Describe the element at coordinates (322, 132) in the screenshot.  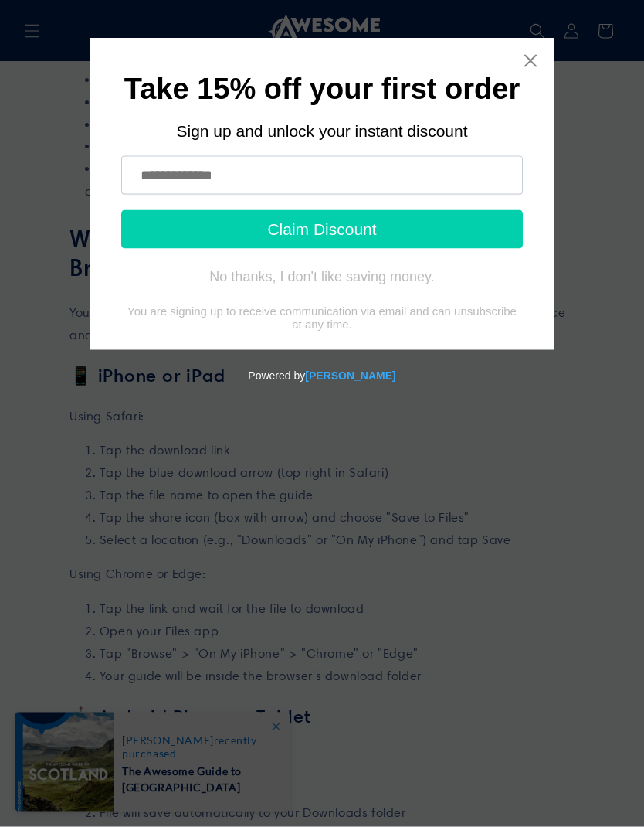
I see `div: Sign up and unlock your instant discount` at that location.